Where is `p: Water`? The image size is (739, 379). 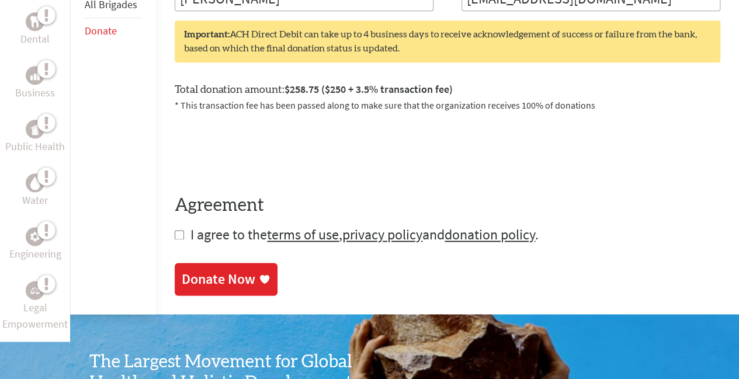
p: Water is located at coordinates (35, 200).